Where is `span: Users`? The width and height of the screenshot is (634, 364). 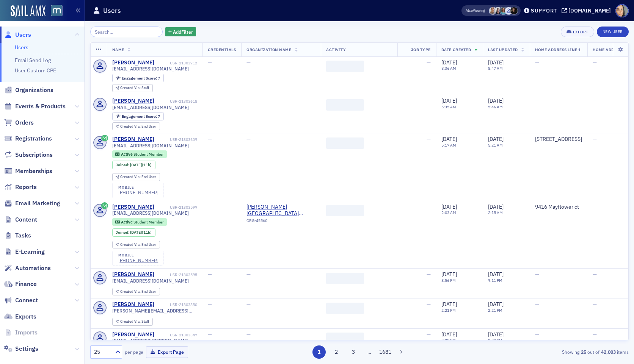
span: Users is located at coordinates (23, 35).